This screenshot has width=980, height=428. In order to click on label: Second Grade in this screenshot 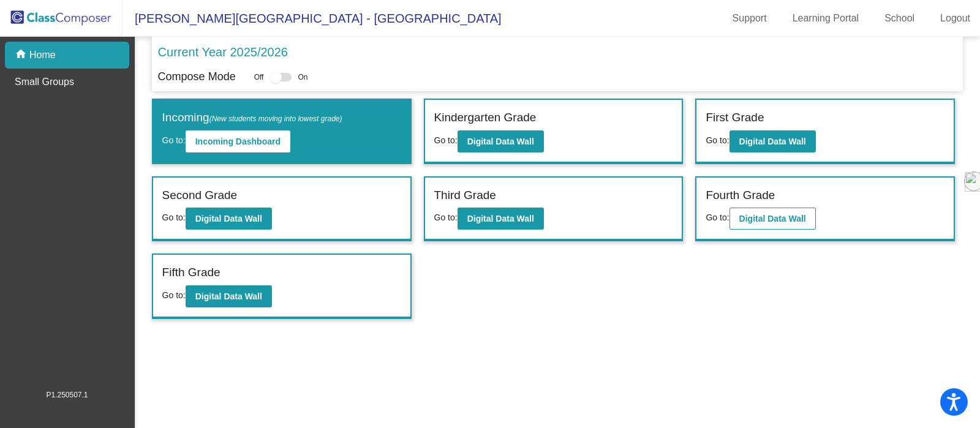, I will do `click(200, 196)`.